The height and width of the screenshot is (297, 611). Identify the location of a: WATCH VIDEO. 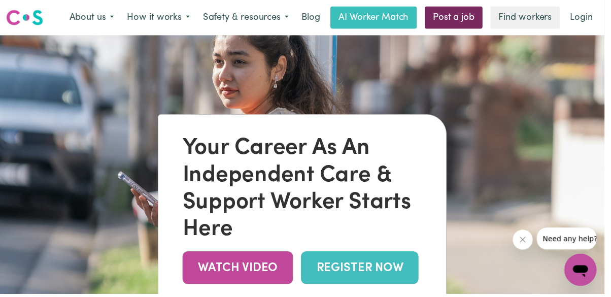
(241, 270).